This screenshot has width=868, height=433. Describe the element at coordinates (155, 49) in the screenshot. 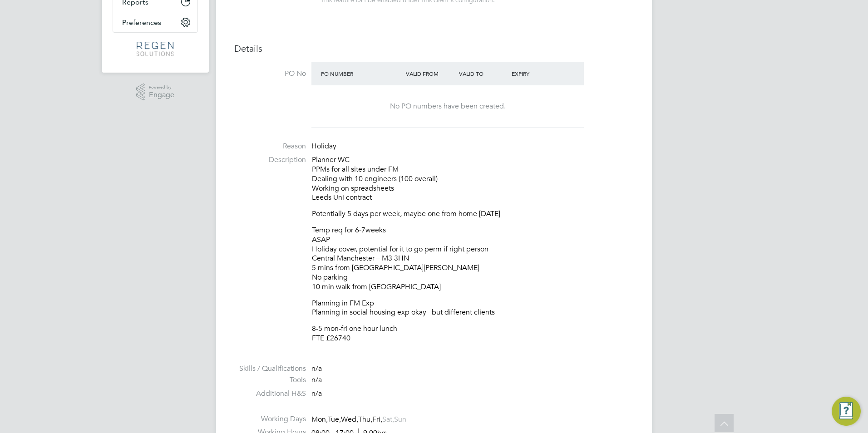

I see `a: Go to home page` at that location.